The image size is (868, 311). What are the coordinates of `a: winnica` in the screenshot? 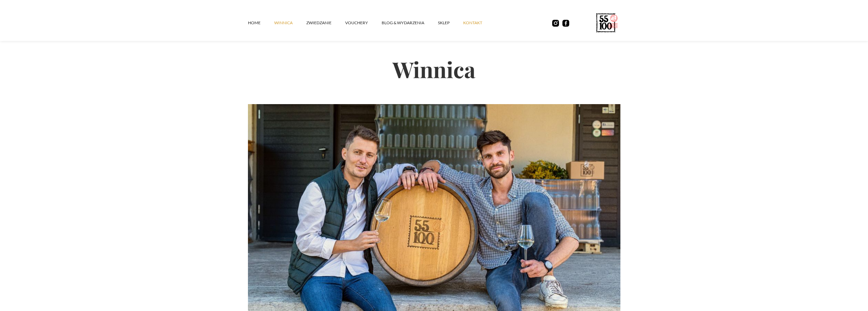 It's located at (290, 23).